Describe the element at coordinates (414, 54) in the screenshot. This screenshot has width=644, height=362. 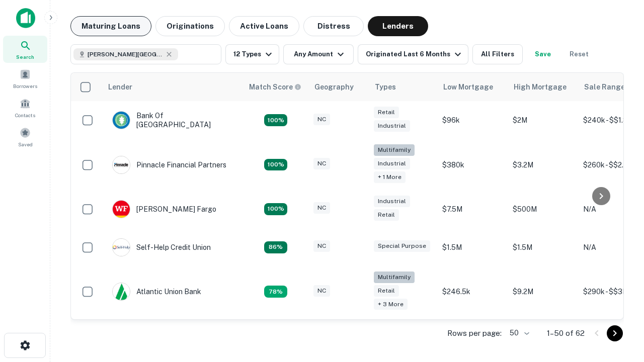
I see `div: Originated Last 6 Months` at that location.